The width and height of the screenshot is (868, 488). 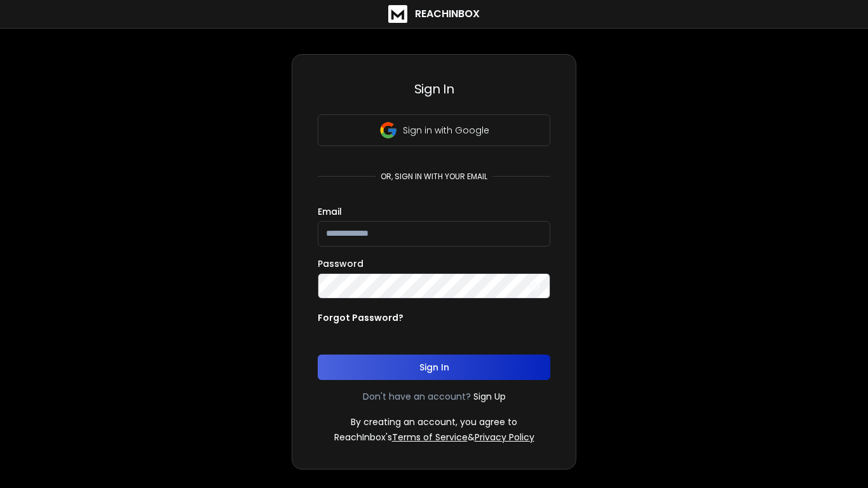 What do you see at coordinates (434, 130) in the screenshot?
I see `button: Sign in with Google` at bounding box center [434, 130].